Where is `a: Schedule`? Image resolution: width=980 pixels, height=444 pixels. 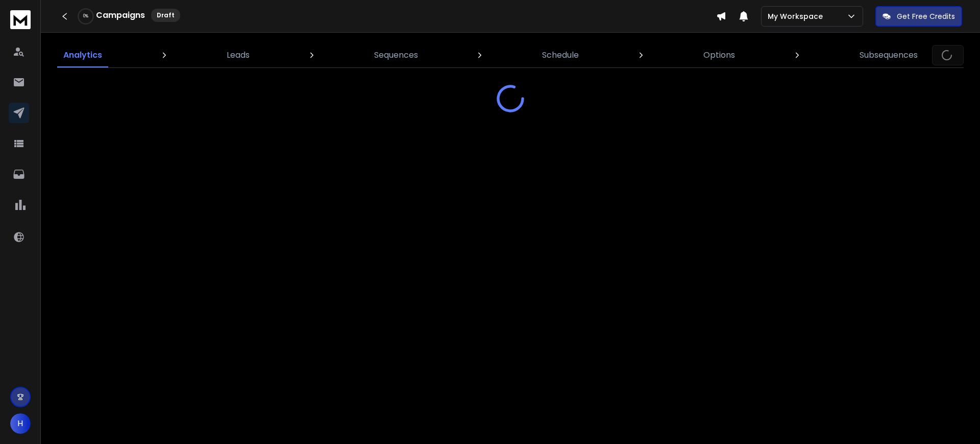 a: Schedule is located at coordinates (561, 55).